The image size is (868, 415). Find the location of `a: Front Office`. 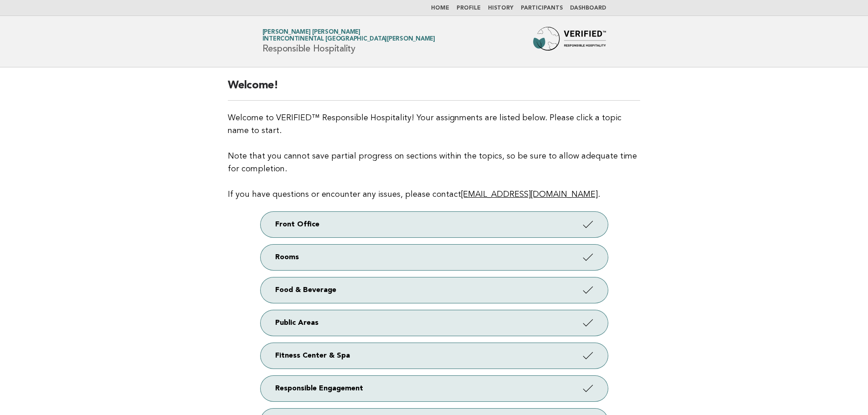

a: Front Office is located at coordinates (434, 225).